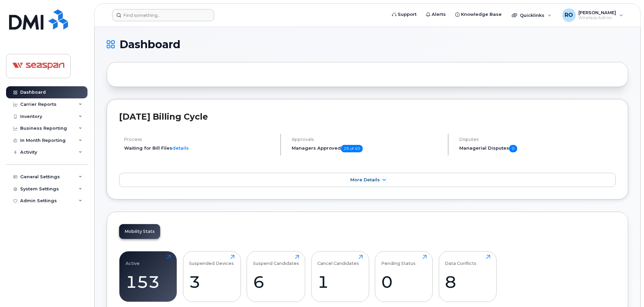  I want to click on a: Pending Status0, so click(404, 276).